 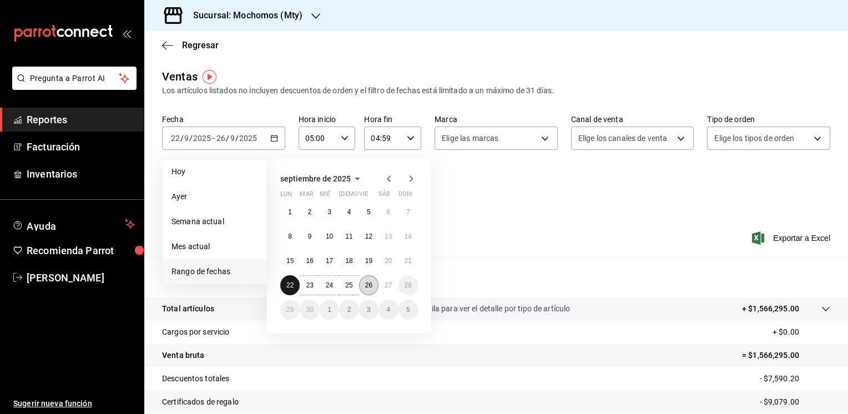 I want to click on abbr: 28 de septiembre de 2025, so click(x=408, y=285).